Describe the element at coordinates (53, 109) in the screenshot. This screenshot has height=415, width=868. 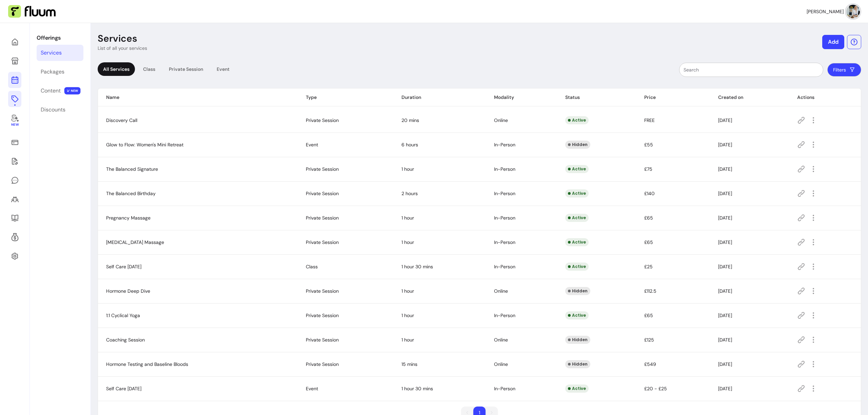
I see `div: Discounts` at that location.